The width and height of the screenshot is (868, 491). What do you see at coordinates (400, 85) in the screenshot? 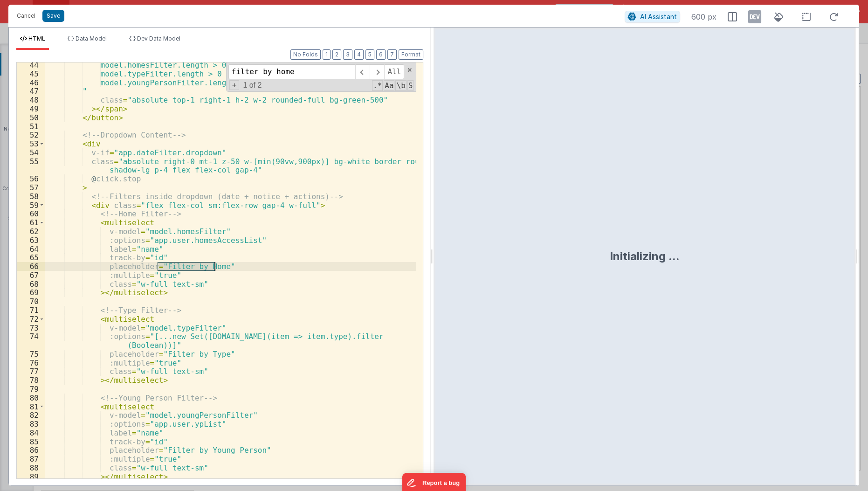
I see `span: Whole Word Search` at bounding box center [400, 85].